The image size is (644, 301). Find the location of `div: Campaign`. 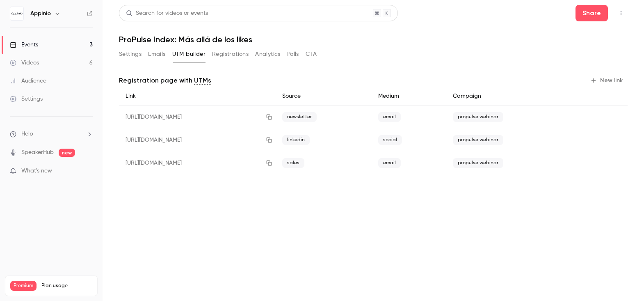

div: Campaign is located at coordinates (510, 96).